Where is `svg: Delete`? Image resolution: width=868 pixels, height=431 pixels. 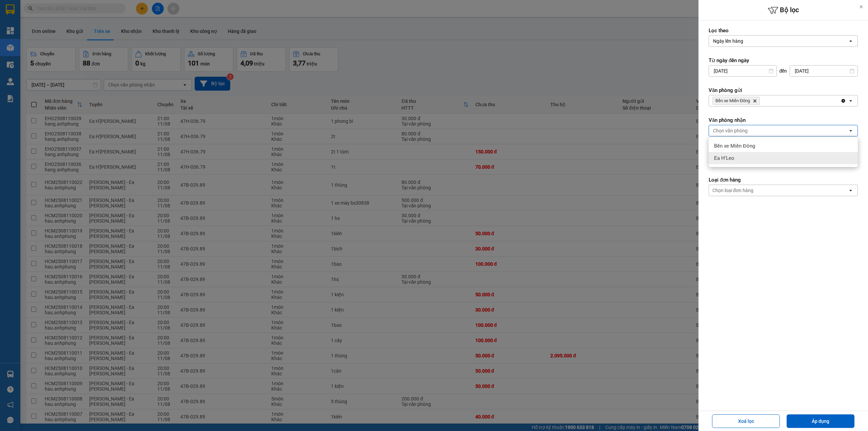 svg: Delete is located at coordinates (755, 101).